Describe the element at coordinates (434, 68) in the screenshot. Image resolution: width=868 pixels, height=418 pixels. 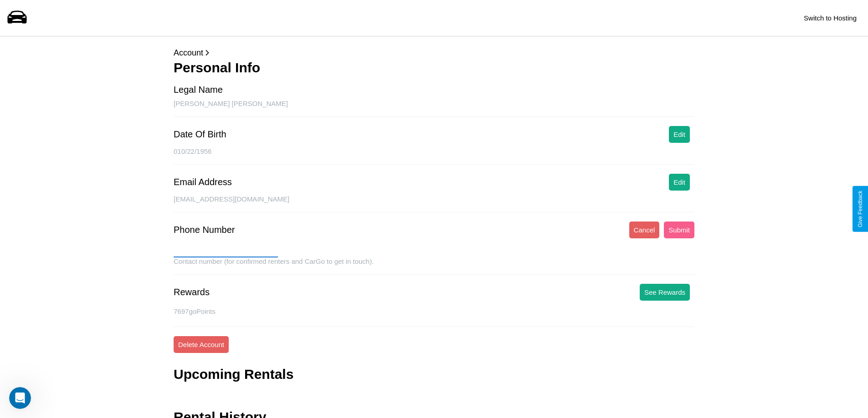
I see `h3: Personal Info` at that location.